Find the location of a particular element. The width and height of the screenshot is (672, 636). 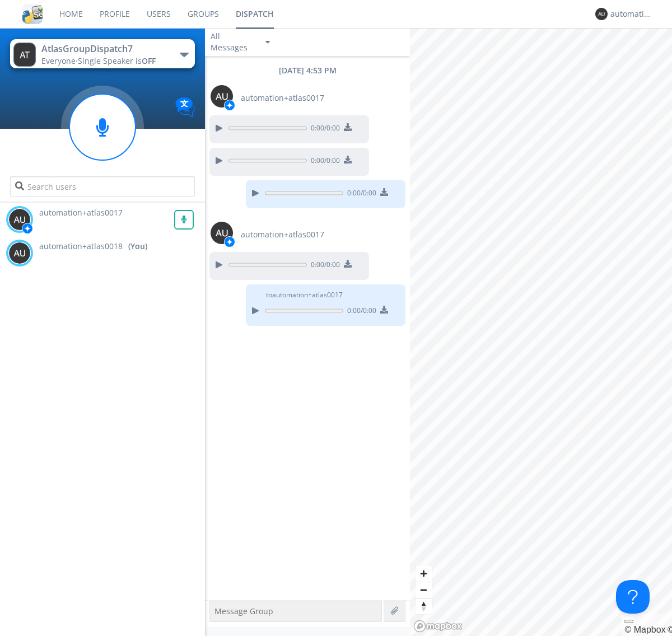

span: Single Speaker is is located at coordinates (116, 60).